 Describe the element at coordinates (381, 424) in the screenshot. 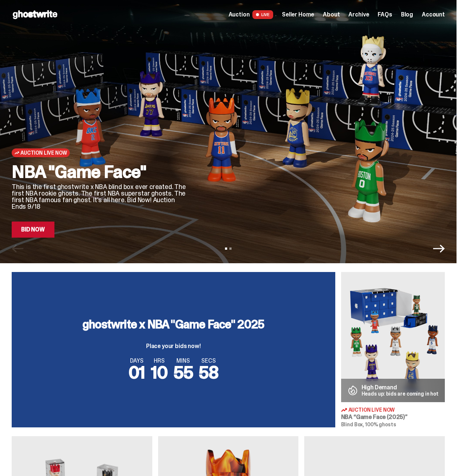

I see `span: 100% ghosts` at that location.